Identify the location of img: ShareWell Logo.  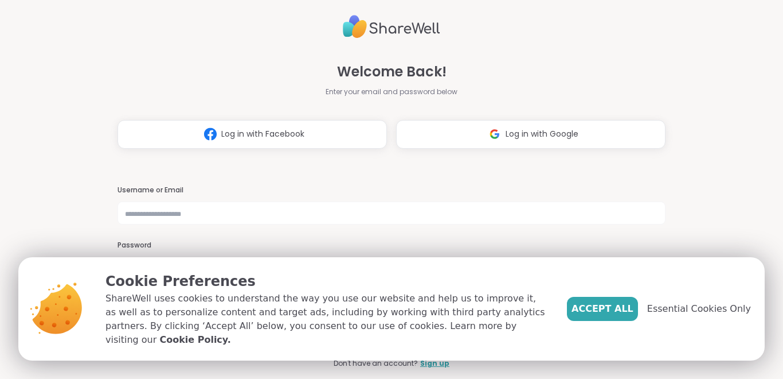
(392, 26).